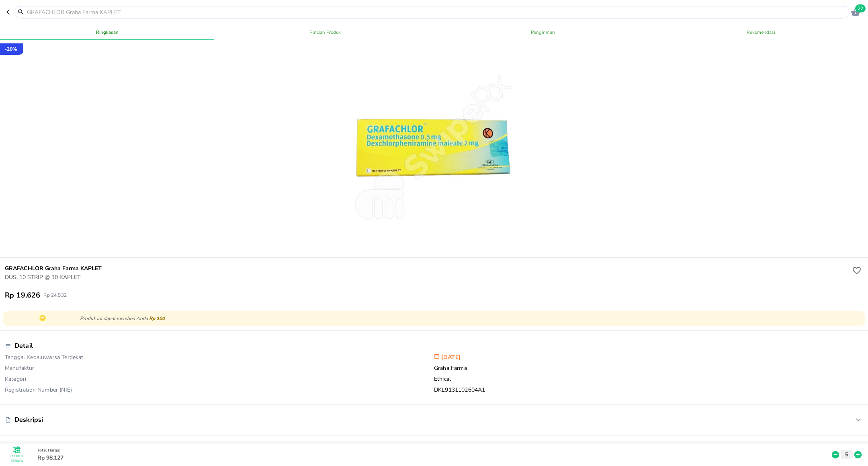 The width and height of the screenshot is (868, 466). Describe the element at coordinates (433, 458) in the screenshot. I see `p: Rp 98.127` at that location.